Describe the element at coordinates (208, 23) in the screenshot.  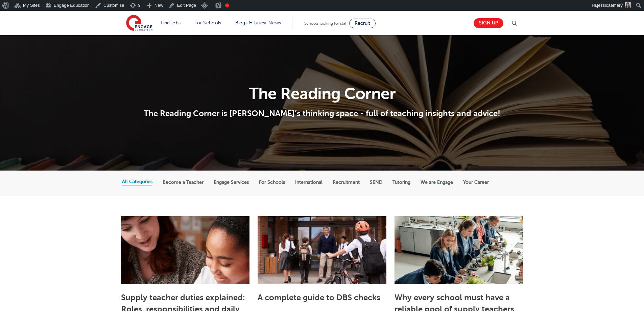
I see `a: For Schools` at that location.